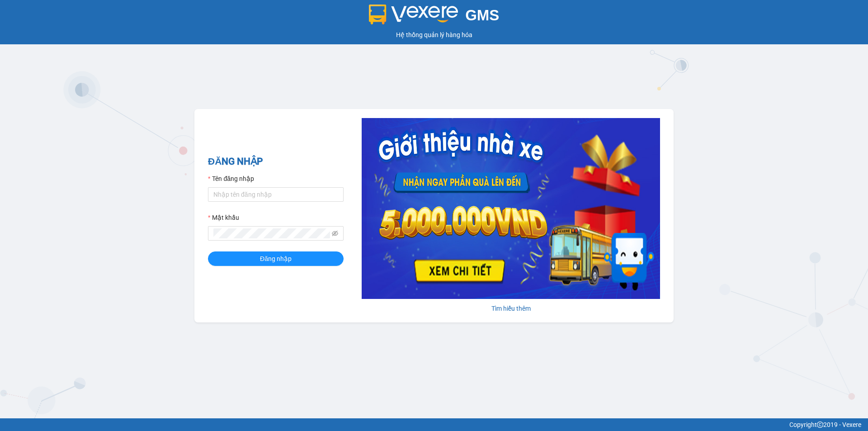  What do you see at coordinates (511, 308) in the screenshot?
I see `div: Tìm hiểu thêm` at bounding box center [511, 308].